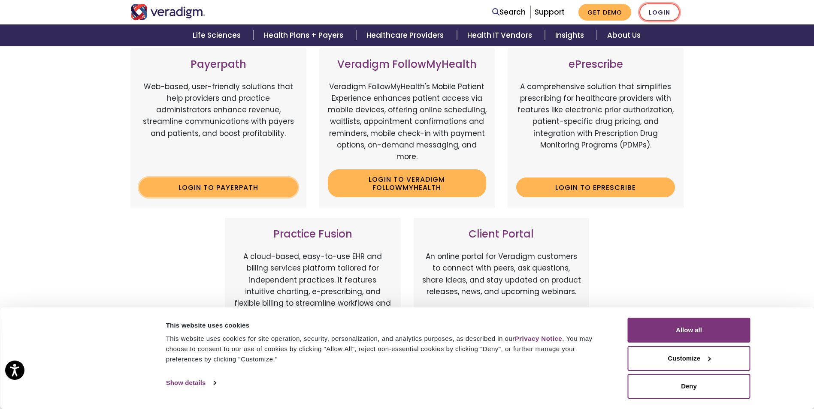 The width and height of the screenshot is (814, 409). Describe the element at coordinates (595, 126) in the screenshot. I see `p: A comprehensive solution that simplifies prescribing for healthcare providers with features like ...` at that location.